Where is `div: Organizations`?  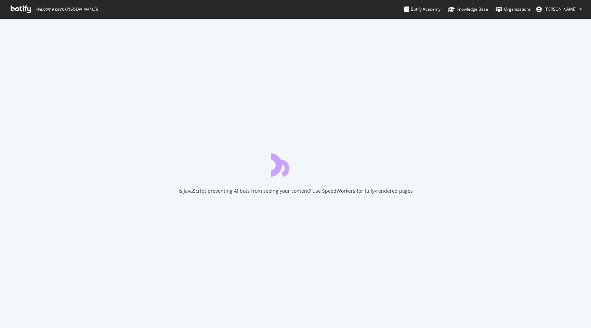 div: Organizations is located at coordinates (513, 9).